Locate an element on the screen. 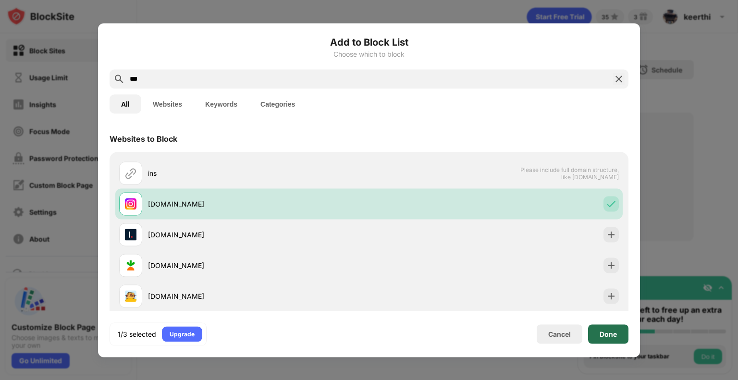 The height and width of the screenshot is (380, 738). img: search.svg is located at coordinates (119, 79).